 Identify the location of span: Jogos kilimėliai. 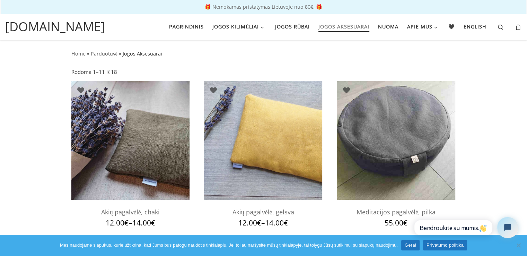
(236, 26).